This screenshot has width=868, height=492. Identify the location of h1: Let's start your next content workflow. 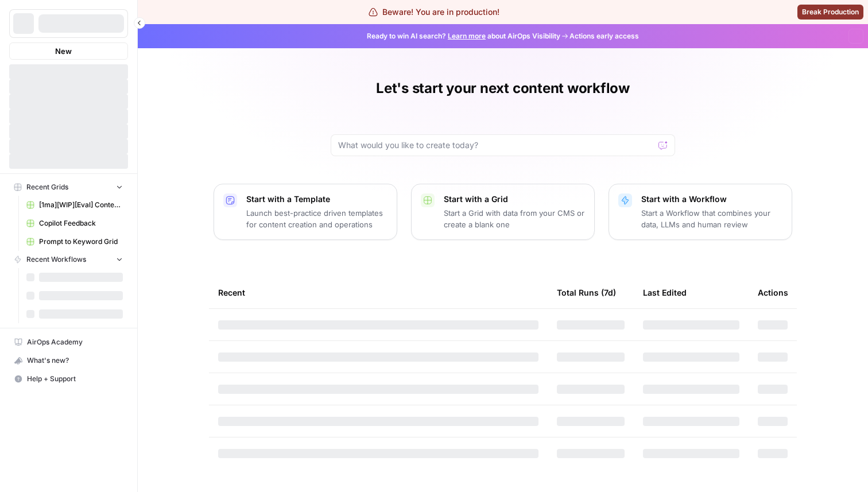
(503, 89).